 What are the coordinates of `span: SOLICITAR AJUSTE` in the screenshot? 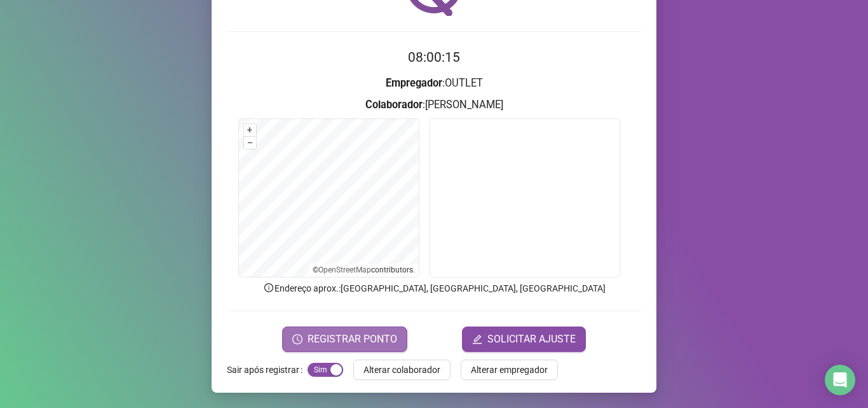 It's located at (531, 339).